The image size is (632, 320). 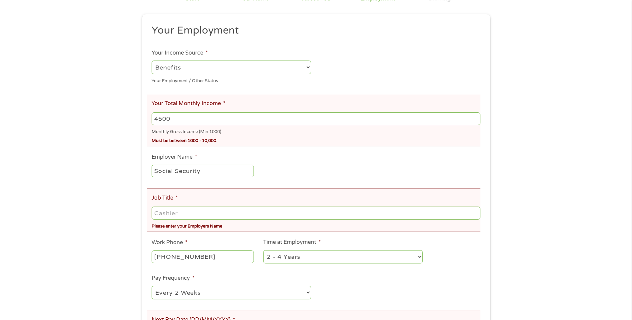 I want to click on div: Must be between 1000 - 10,000., so click(x=316, y=140).